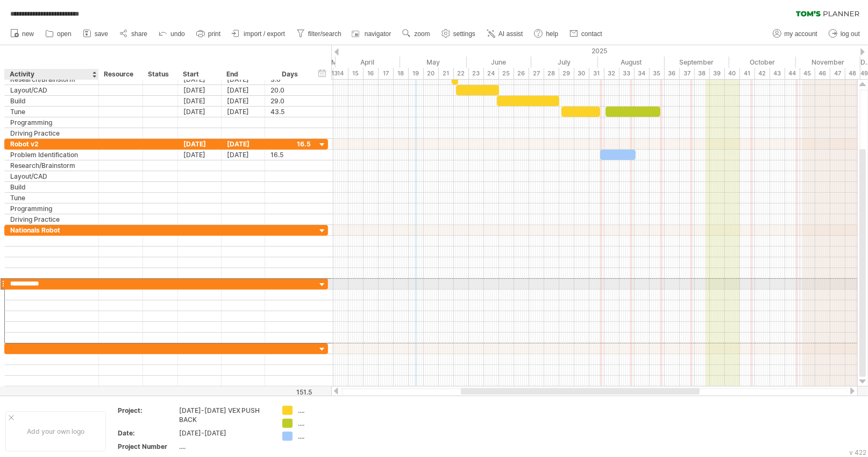  Describe the element at coordinates (51, 74) in the screenshot. I see `div: Activity` at that location.